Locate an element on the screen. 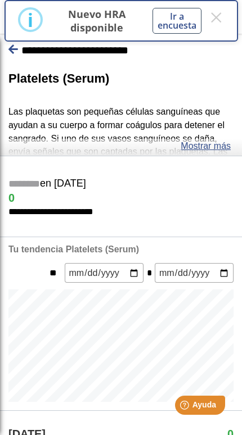  h4: 0 is located at coordinates (121, 198).